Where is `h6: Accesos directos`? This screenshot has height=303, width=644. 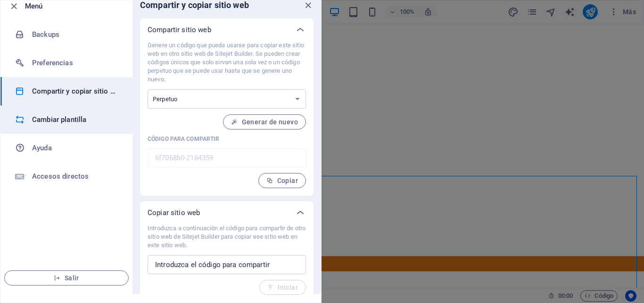
h6: Accesos directos is located at coordinates (76, 176).